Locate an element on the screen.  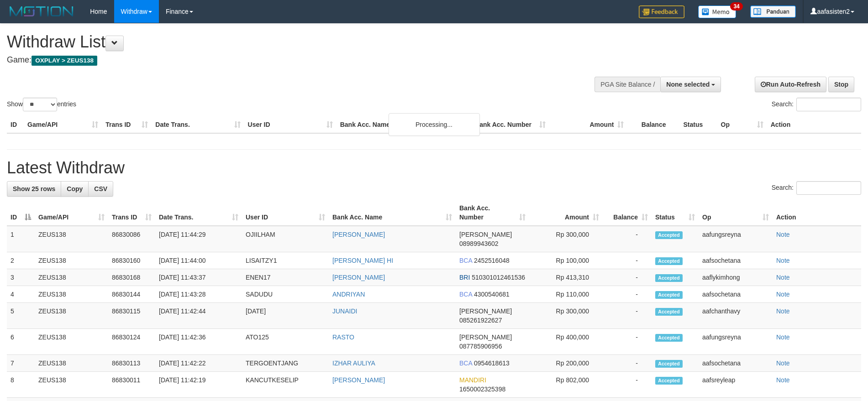
th: Trans ID is located at coordinates (126, 124).